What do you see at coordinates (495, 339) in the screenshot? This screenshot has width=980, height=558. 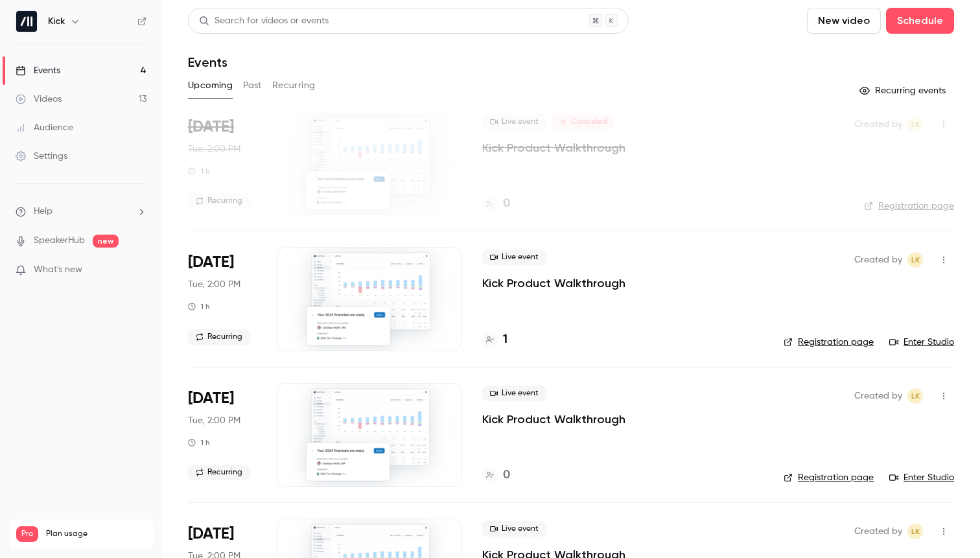 I see `a: 1` at bounding box center [495, 339].